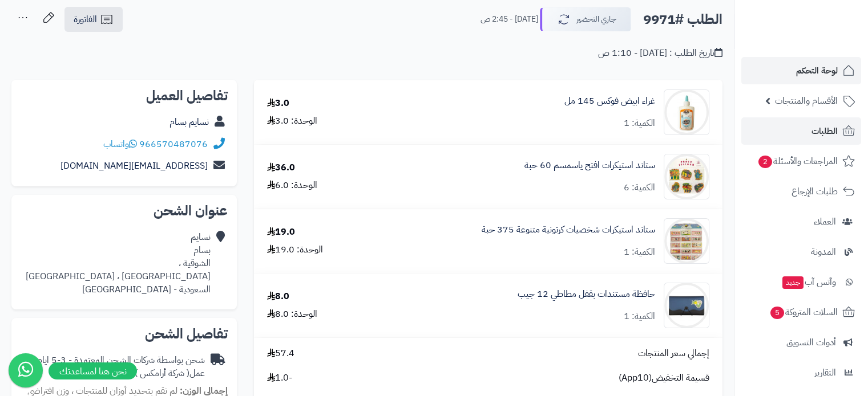 Image resolution: width=868 pixels, height=396 pixels. Describe the element at coordinates (792, 282) in the screenshot. I see `span: جديد` at that location.